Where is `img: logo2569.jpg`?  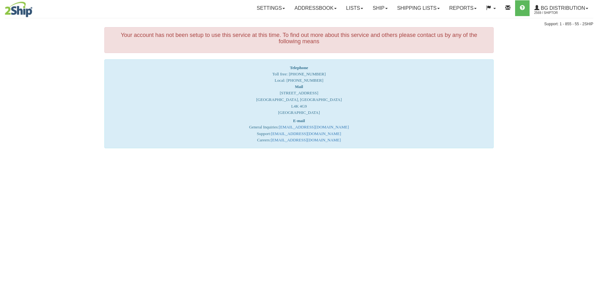
img: logo2569.jpg is located at coordinates (19, 9).